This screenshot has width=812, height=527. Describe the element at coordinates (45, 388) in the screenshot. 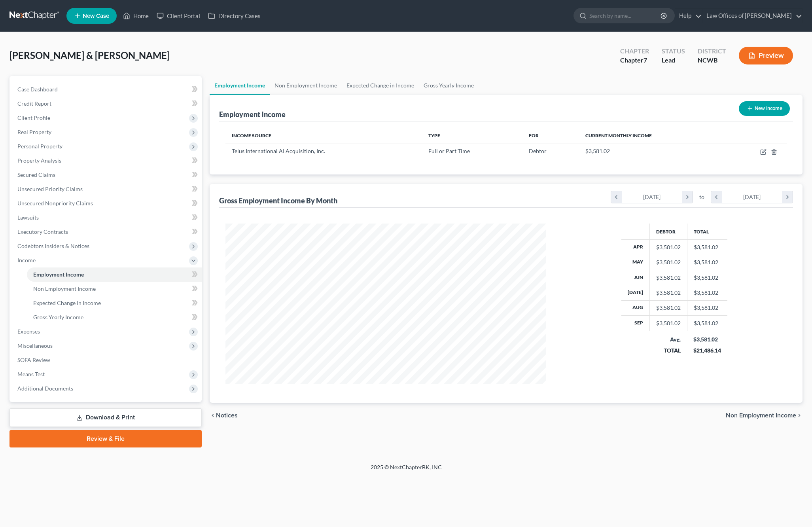

I see `span: Additional Documents` at that location.